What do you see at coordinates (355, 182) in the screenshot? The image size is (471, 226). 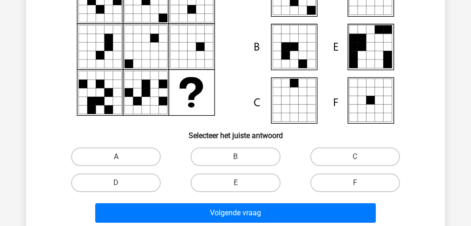 I see `label: F` at bounding box center [355, 182].